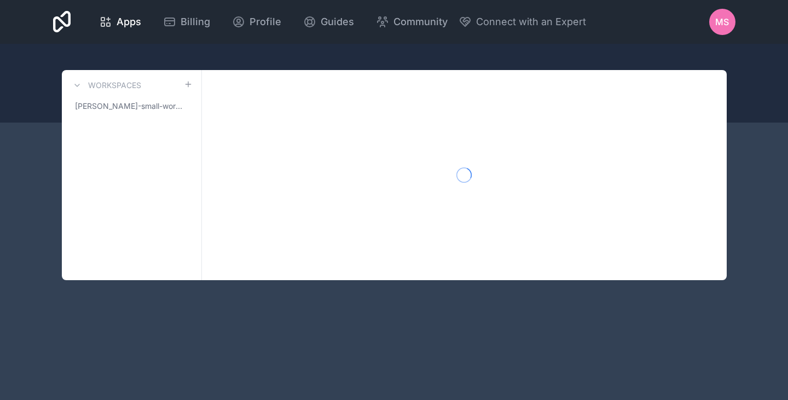 The width and height of the screenshot is (788, 400). Describe the element at coordinates (114, 85) in the screenshot. I see `h3: Workspaces` at that location.